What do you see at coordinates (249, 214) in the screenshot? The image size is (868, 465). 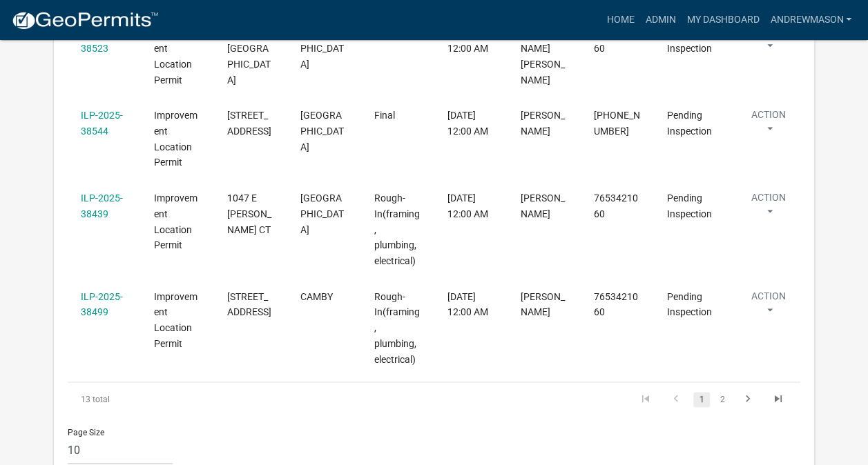 I see `span: 1047 E WOODALL CT` at bounding box center [249, 214].